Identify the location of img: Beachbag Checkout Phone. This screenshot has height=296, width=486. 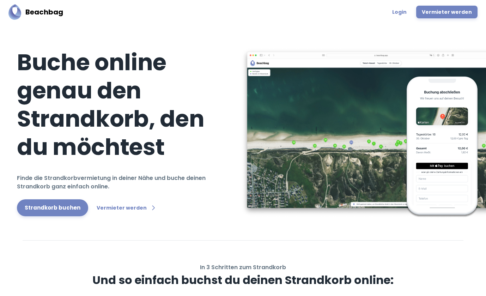
(442, 147).